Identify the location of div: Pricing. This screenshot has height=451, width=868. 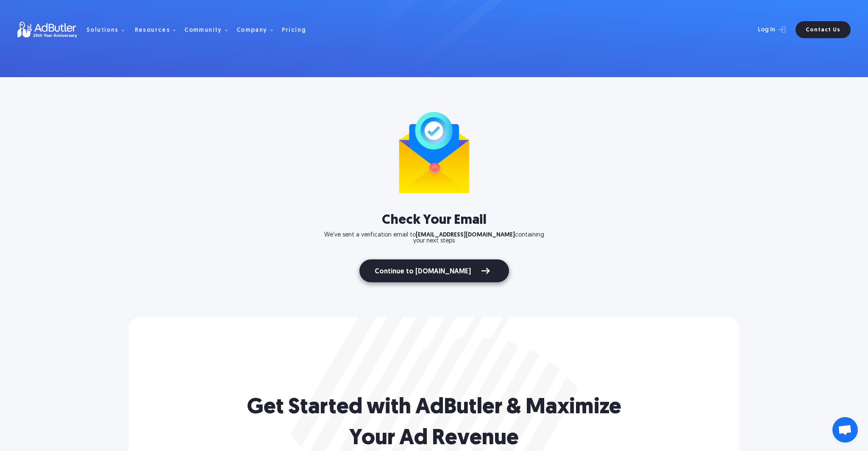
(294, 31).